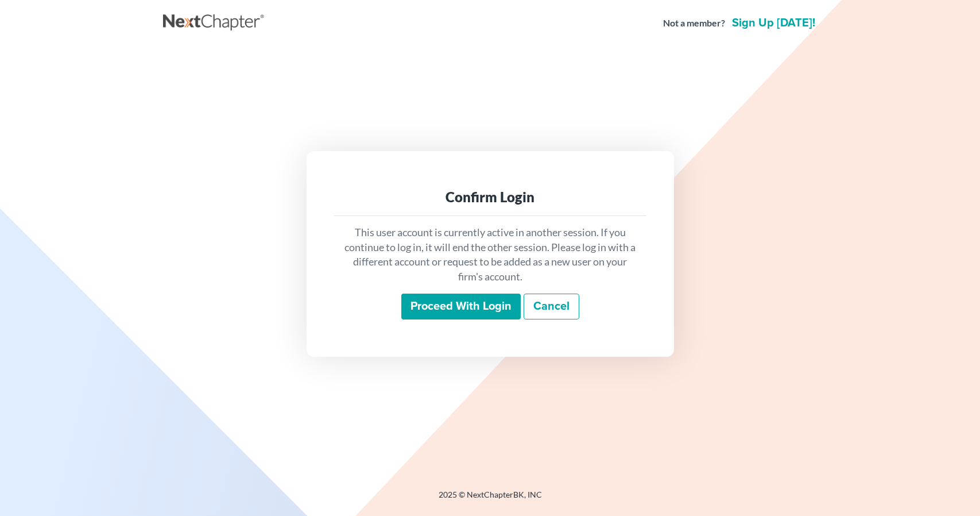 This screenshot has width=980, height=516. I want to click on p: This user account is currently active in another session. If you continue to log in, it will end ..., so click(490, 255).